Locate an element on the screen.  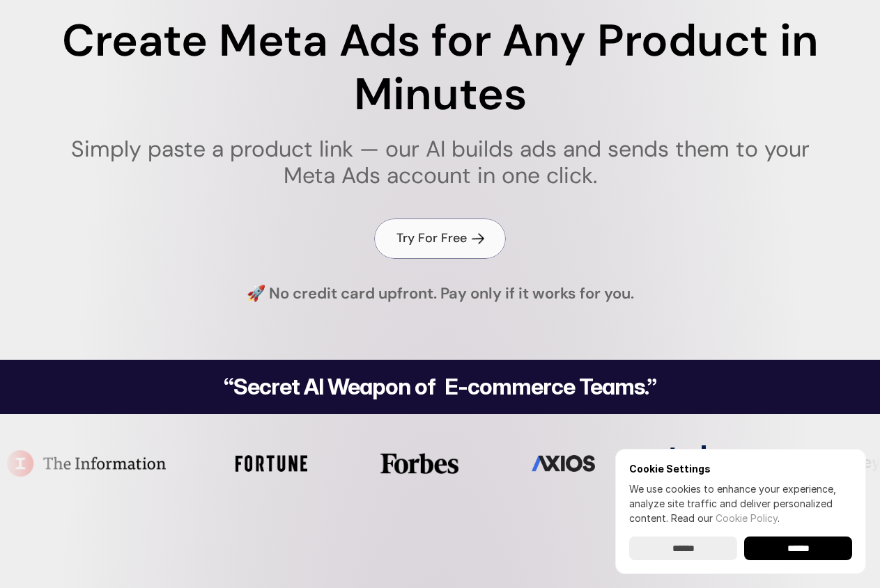
h4: Try For Free is located at coordinates (431, 238).